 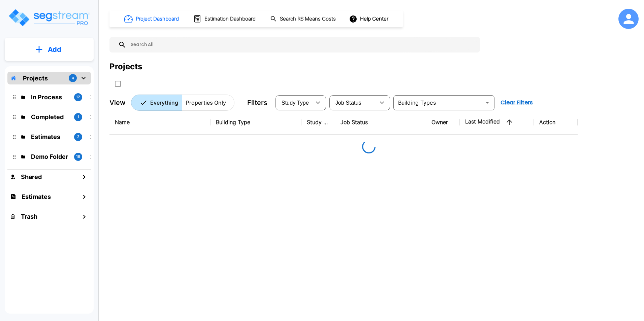 What do you see at coordinates (556, 122) in the screenshot?
I see `th: Action` at bounding box center [556, 122].